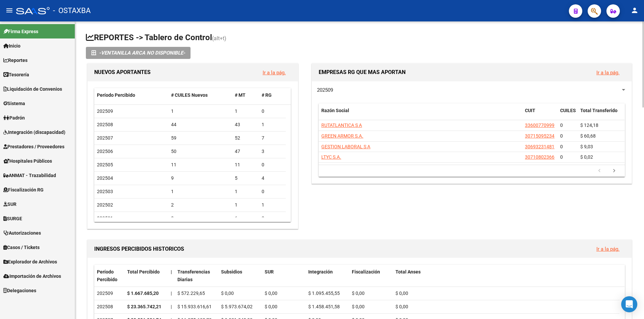 The height and width of the screenshot is (319, 644). I want to click on span: 202504, so click(105, 178).